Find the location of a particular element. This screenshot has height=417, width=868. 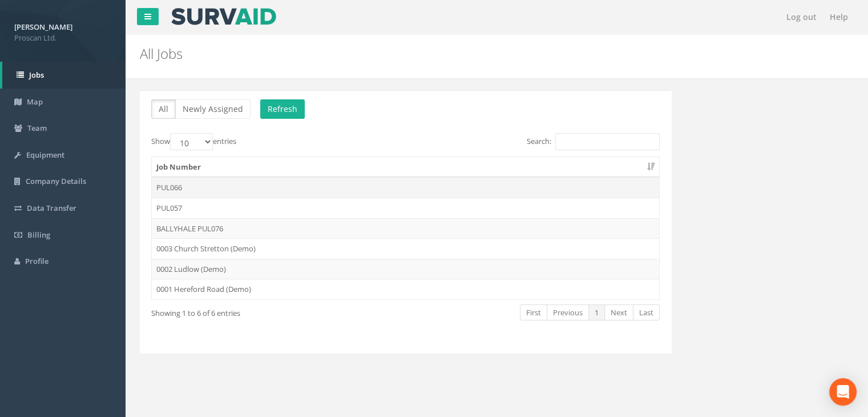

button: Newly Assigned is located at coordinates (213, 109).